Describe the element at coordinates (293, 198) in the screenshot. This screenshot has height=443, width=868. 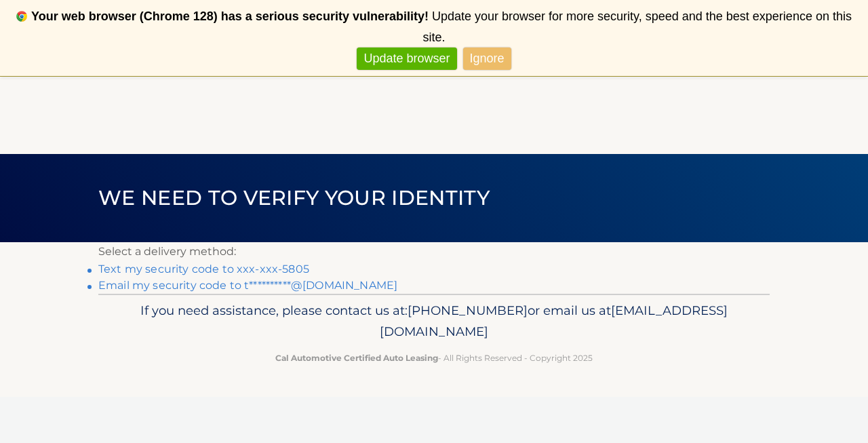
I see `span: We need to verify your identity` at that location.